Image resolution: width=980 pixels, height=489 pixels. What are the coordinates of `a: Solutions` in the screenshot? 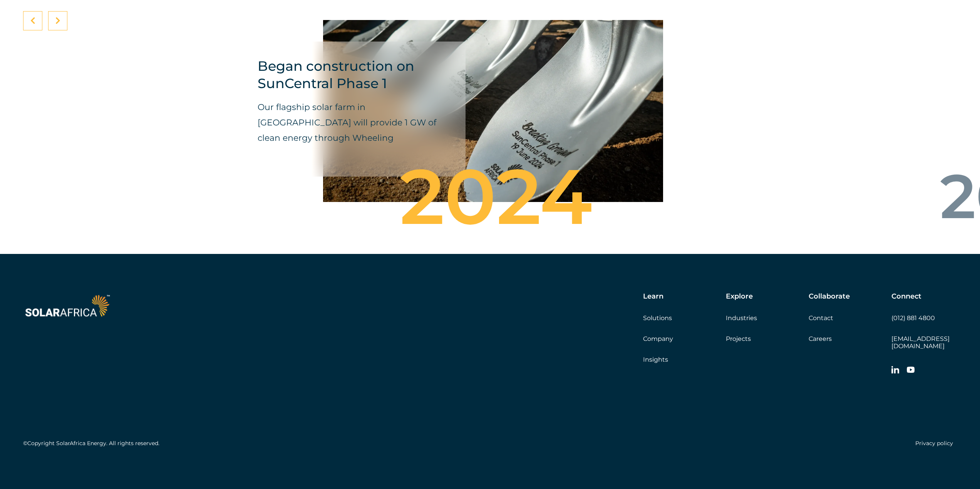 It's located at (657, 318).